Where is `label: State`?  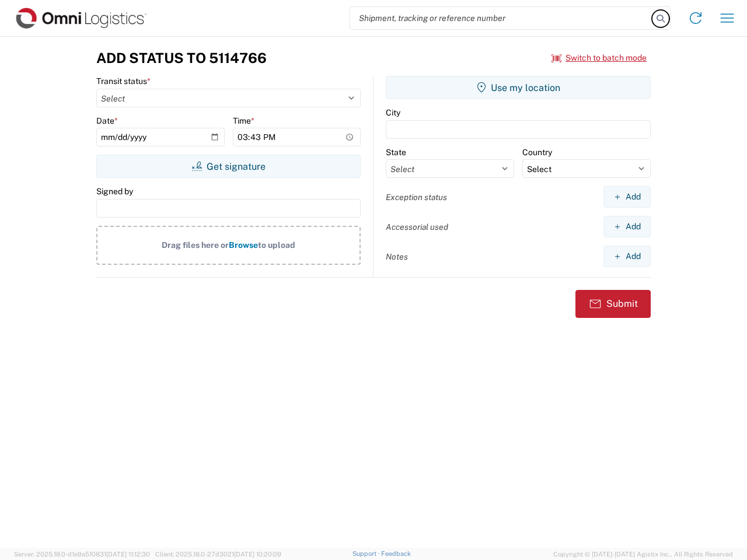
label: State is located at coordinates (395, 153).